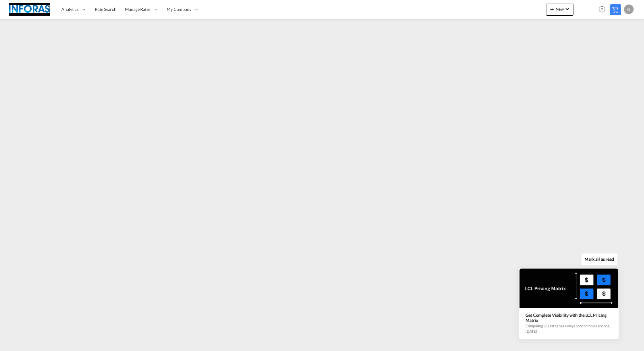 The height and width of the screenshot is (351, 644). Describe the element at coordinates (105, 9) in the screenshot. I see `span: Rate Search` at that location.